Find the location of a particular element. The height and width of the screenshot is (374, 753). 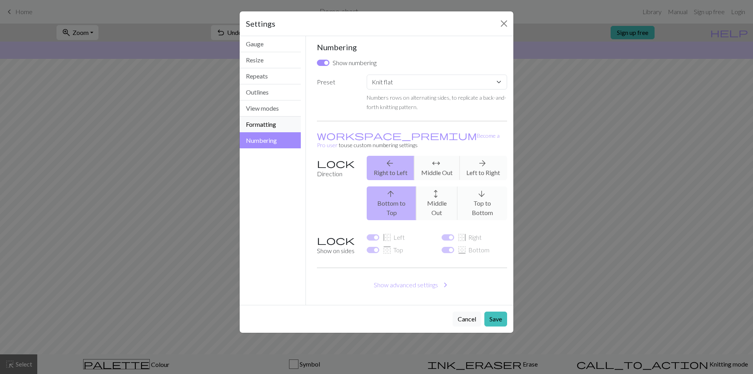

span: border_left is located at coordinates (387, 237).